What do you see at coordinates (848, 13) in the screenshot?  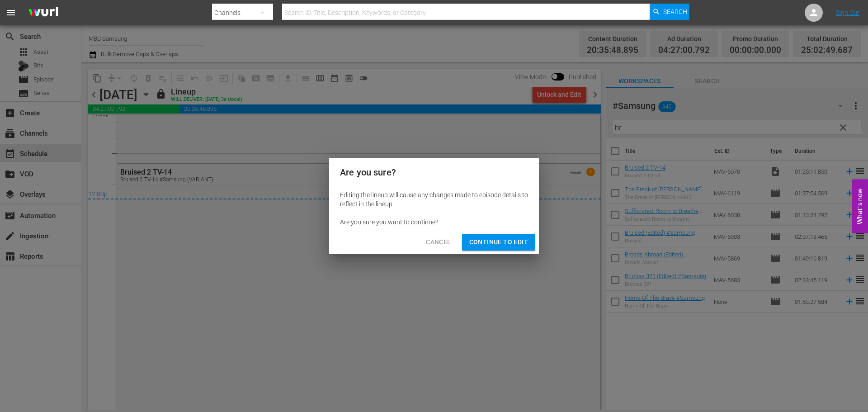 I see `a: Sign Out` at bounding box center [848, 13].